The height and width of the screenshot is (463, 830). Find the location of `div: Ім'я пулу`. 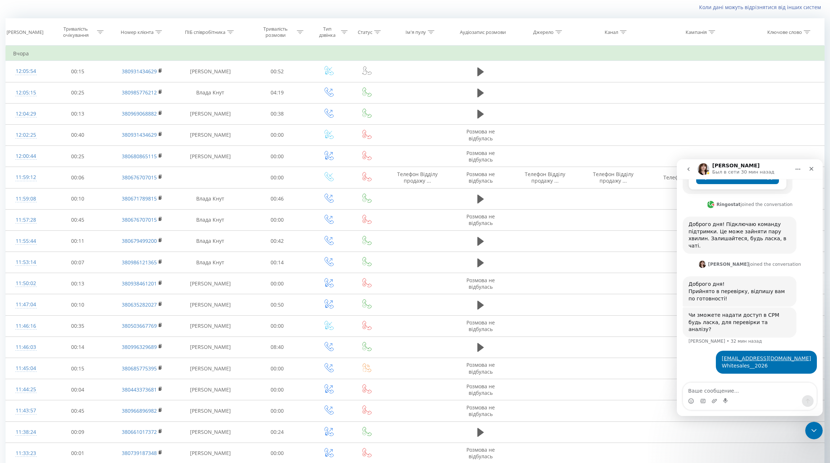

div: Ім'я пулу is located at coordinates (416, 32).